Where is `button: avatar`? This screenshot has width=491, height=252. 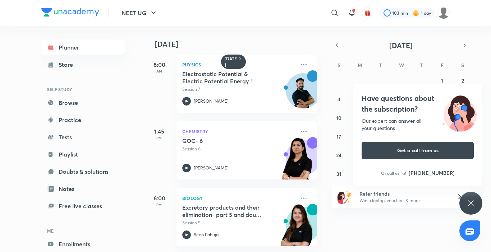
button: avatar is located at coordinates (368, 13).